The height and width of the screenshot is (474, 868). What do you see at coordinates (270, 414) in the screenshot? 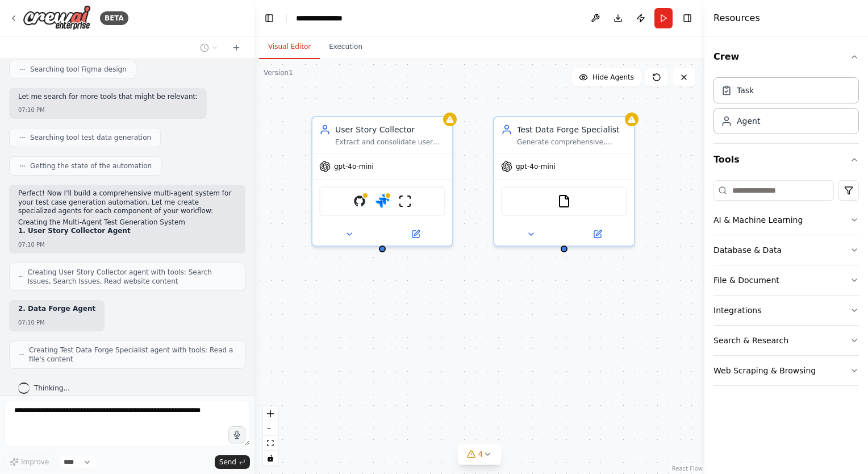
I see `button: zoom in` at bounding box center [270, 414].